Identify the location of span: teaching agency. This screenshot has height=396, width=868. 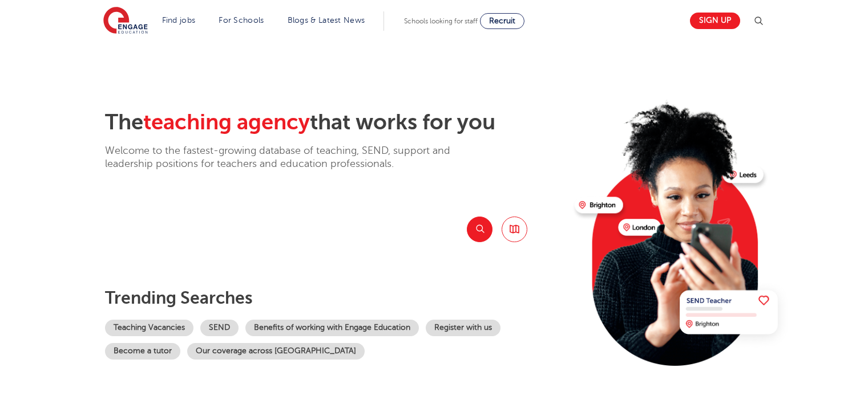
(227, 122).